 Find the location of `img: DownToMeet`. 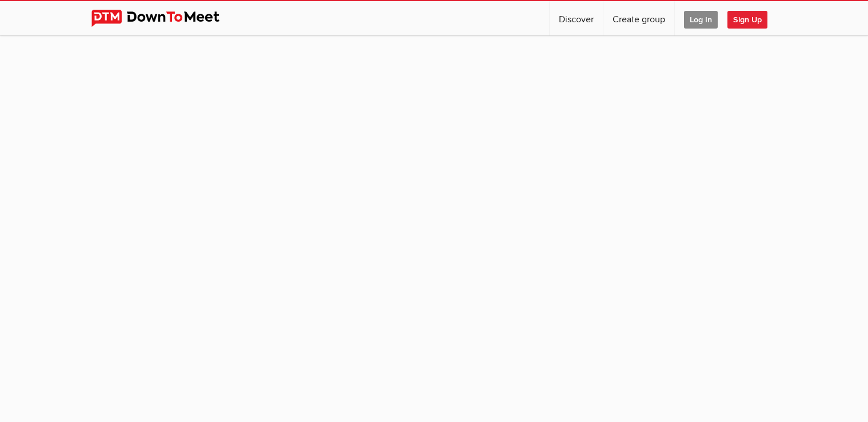

img: DownToMeet is located at coordinates (164, 18).